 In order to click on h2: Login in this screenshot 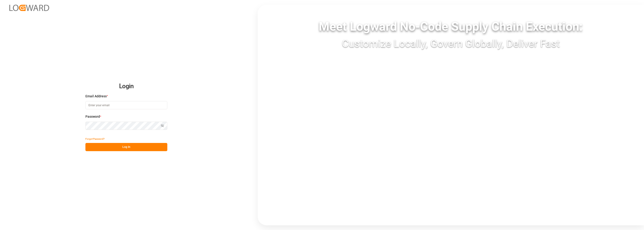, I will do `click(127, 86)`.